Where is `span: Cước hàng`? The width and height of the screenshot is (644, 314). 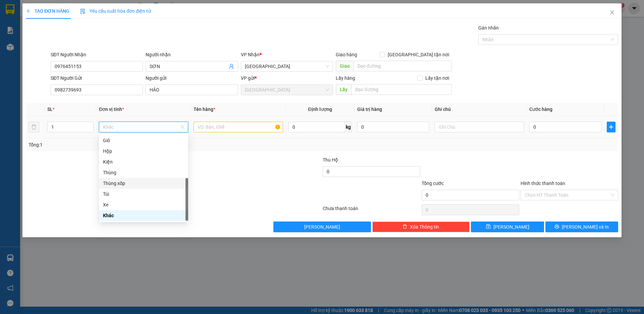 span: Cước hàng is located at coordinates (541, 109).